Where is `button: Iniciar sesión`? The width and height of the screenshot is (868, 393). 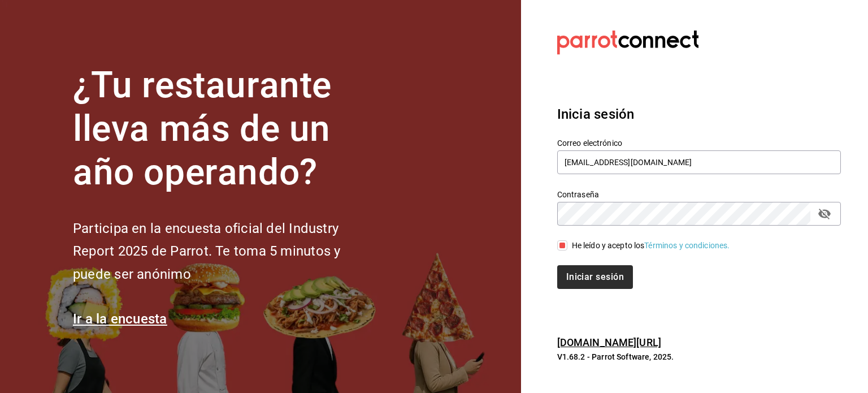 button: Iniciar sesión is located at coordinates (595, 277).